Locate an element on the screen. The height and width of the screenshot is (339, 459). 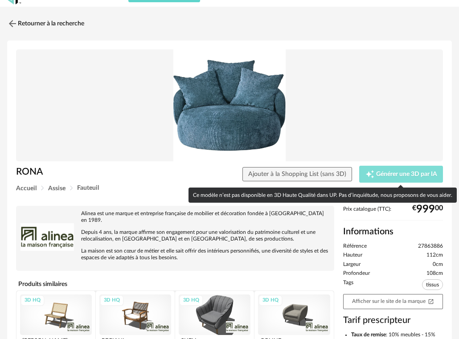
span: Tags is located at coordinates (348, 286).